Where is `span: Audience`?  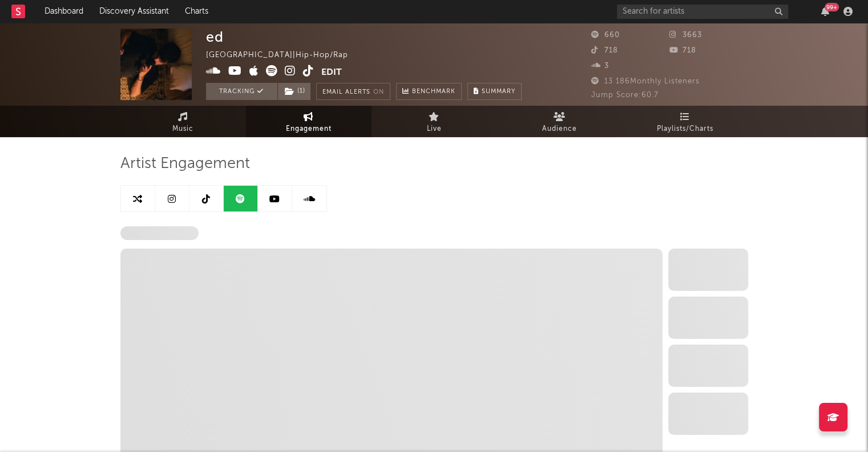 span: Audience is located at coordinates (559, 129).